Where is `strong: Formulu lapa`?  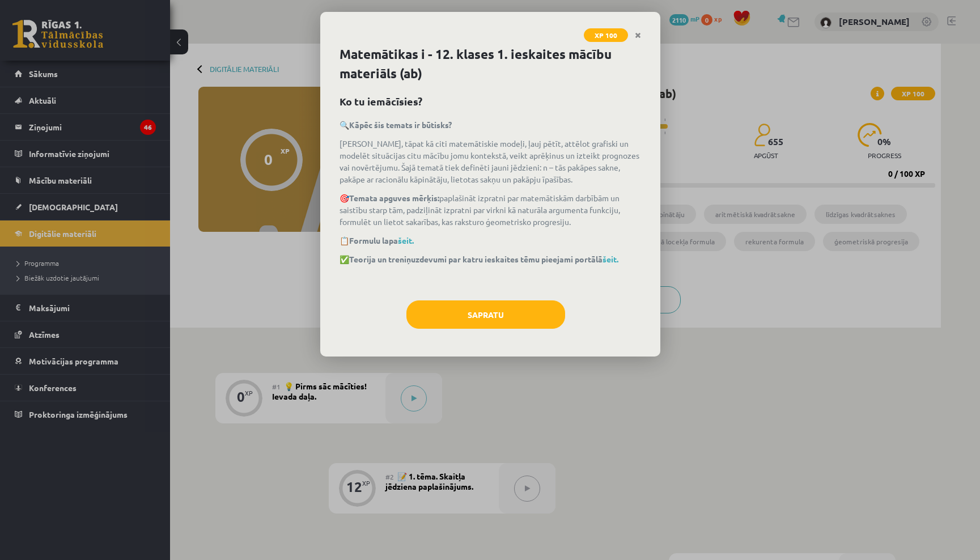 strong: Formulu lapa is located at coordinates (381, 241).